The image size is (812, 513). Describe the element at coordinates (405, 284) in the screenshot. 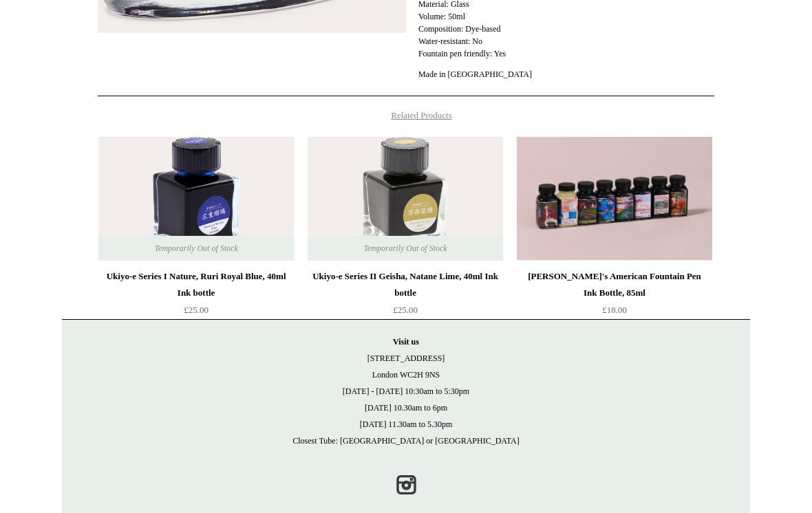

I see `div: Ukiyo-e Series II Geisha, Natane Lime, 40ml Ink bottle` at that location.